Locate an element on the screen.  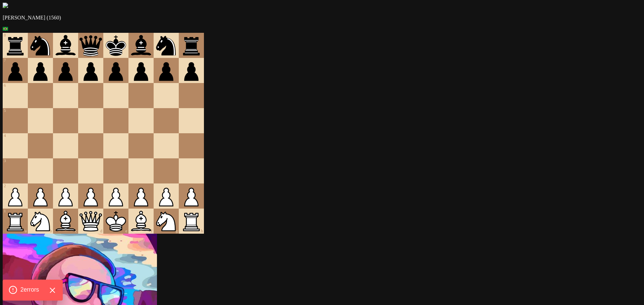
img: avatar.jpg is located at coordinates (6, 6).